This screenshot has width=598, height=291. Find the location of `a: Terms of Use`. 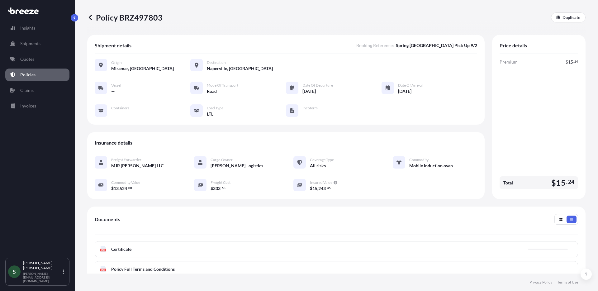

a: Terms of Use is located at coordinates (568, 282).